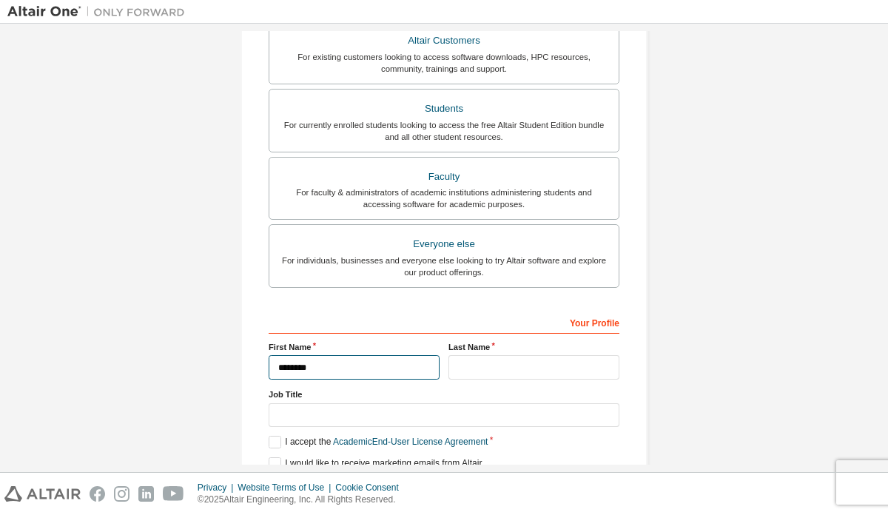 The height and width of the screenshot is (515, 888). What do you see at coordinates (146, 494) in the screenshot?
I see `img: linkedin.svg` at bounding box center [146, 494].